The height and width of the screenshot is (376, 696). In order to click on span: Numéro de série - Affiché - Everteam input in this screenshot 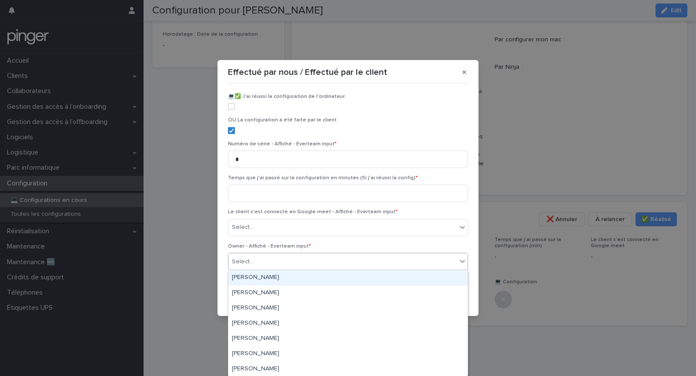, I will do `click(282, 144)`.